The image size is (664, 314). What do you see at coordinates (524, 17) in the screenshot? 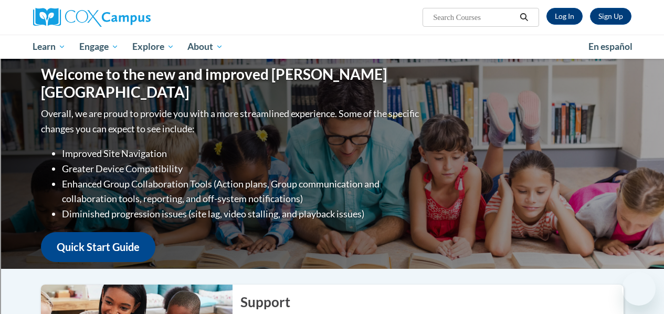
I see `button: Search` at bounding box center [524, 17].